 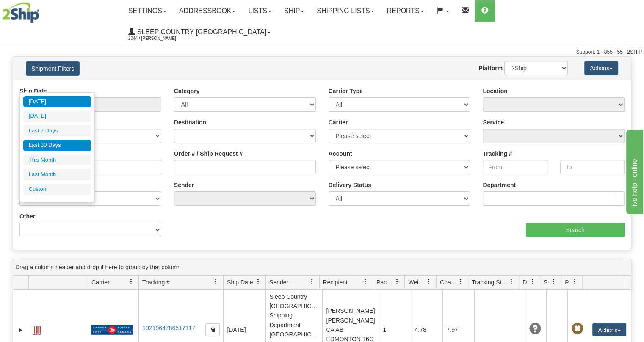 What do you see at coordinates (500, 185) in the screenshot?
I see `label: Department` at bounding box center [500, 185].